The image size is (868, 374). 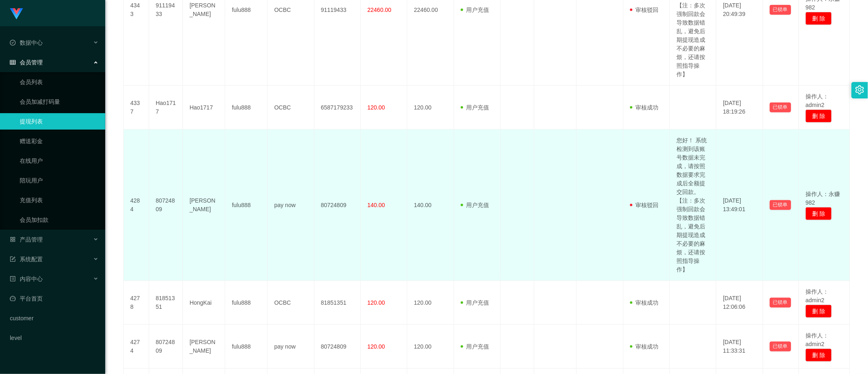 What do you see at coordinates (860, 90) in the screenshot?
I see `i: 图标: setting` at bounding box center [860, 90].